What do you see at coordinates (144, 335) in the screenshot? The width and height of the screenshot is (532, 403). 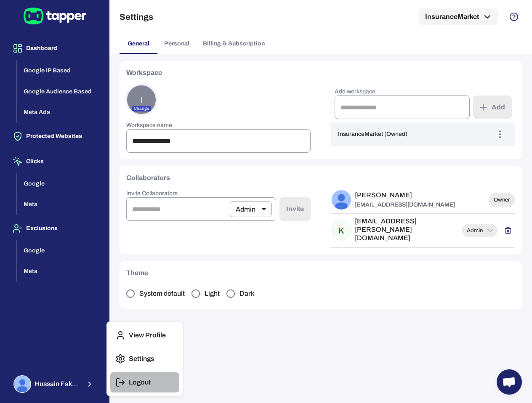 I see `a: View Profile` at bounding box center [144, 335].